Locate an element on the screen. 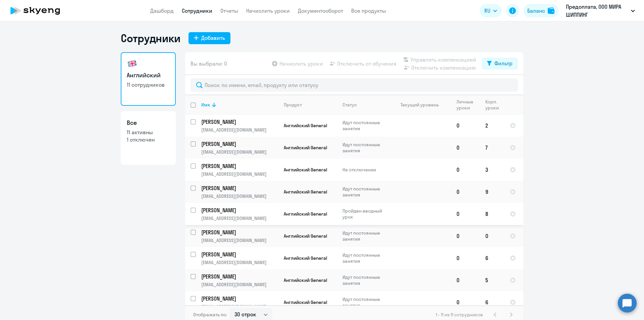 Image resolution: width=644 pixels, height=320 pixels. h3: Все is located at coordinates (148, 123).